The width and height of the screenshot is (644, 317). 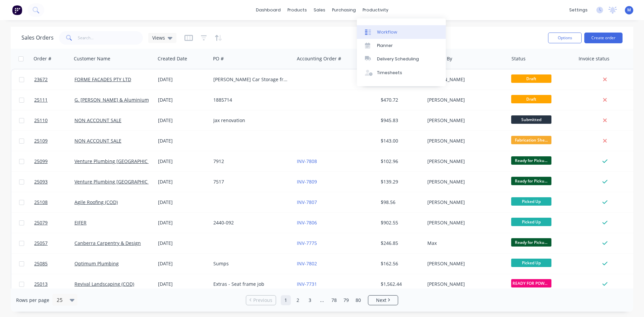 I want to click on div: 1885714, so click(x=250, y=100).